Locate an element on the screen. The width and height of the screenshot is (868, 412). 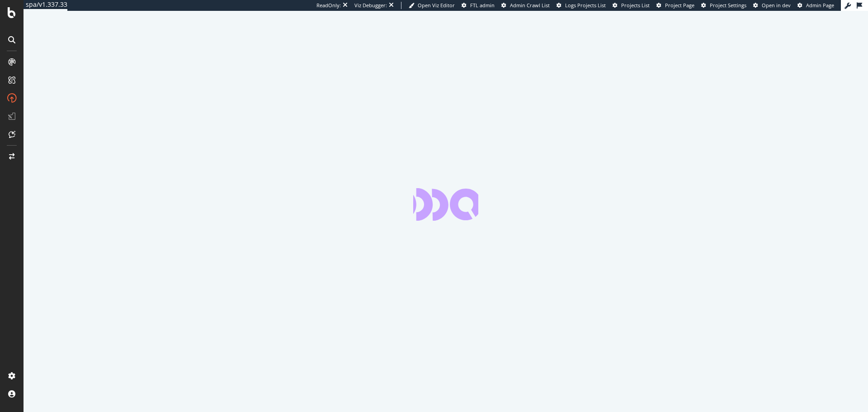
a: Logs Projects List is located at coordinates (581, 6).